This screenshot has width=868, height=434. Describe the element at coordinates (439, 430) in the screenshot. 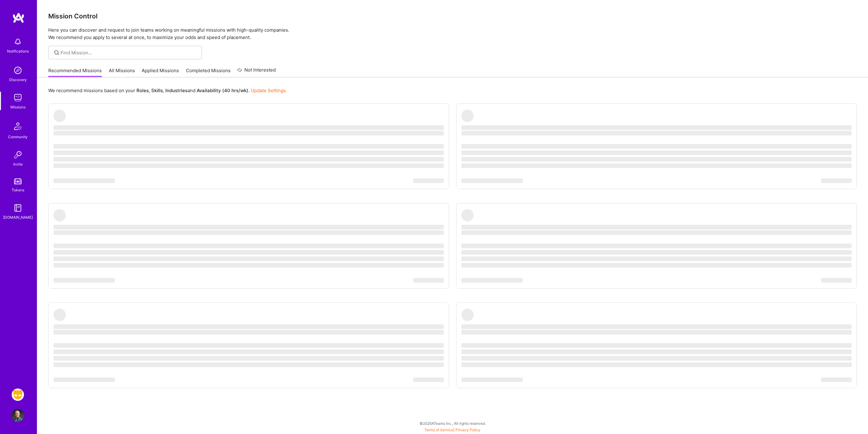

I see `a: Terms of Service` at that location.